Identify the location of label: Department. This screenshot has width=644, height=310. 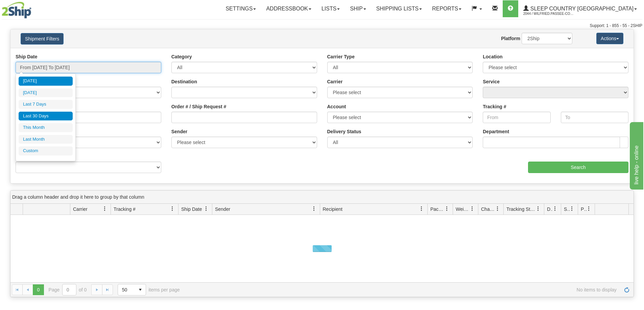
(496, 132).